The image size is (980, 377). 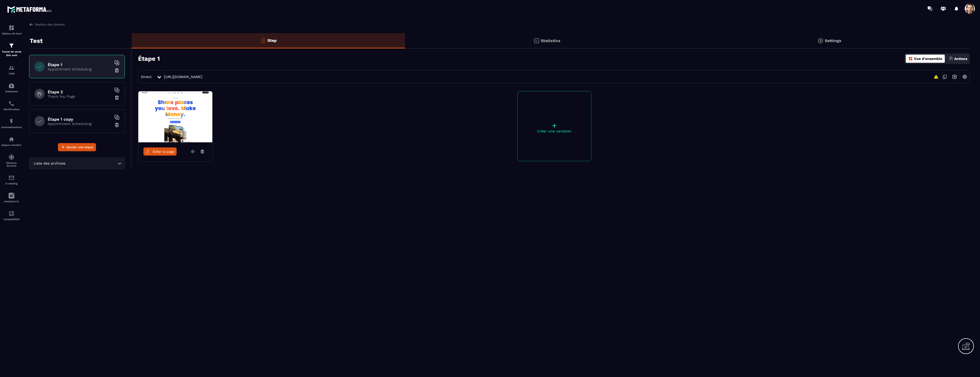 What do you see at coordinates (92, 164) in the screenshot?
I see `input: Search for option` at bounding box center [92, 164].